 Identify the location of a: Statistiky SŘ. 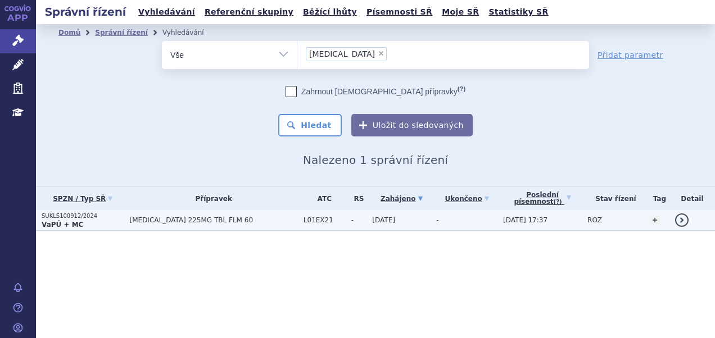
(518, 12).